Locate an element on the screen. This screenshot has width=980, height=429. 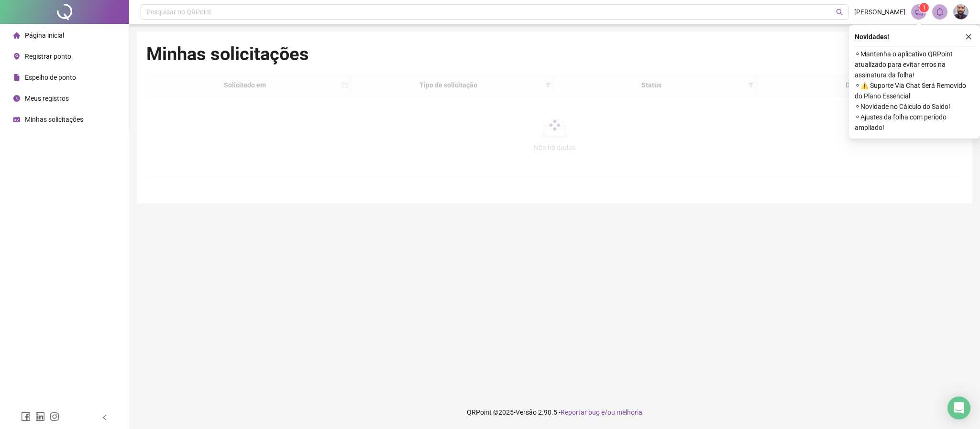
span: ⚬ Mantenha o aplicativo QRPoint atualizado para evitar erros na assinatura da folha! is located at coordinates (915, 64).